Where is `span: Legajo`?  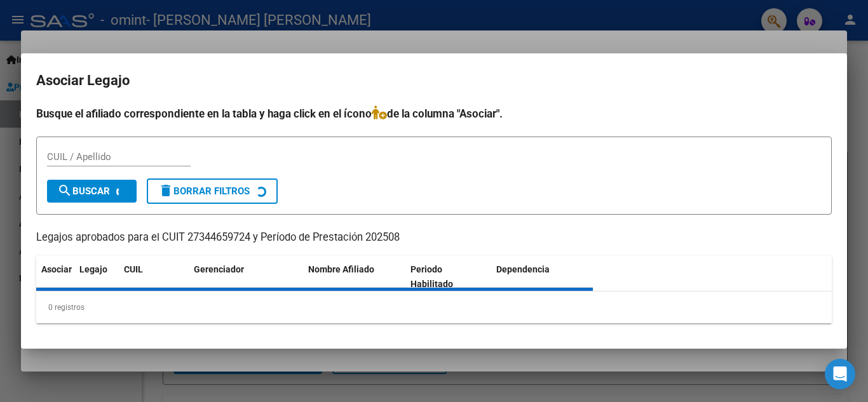 span: Legajo is located at coordinates (94, 269).